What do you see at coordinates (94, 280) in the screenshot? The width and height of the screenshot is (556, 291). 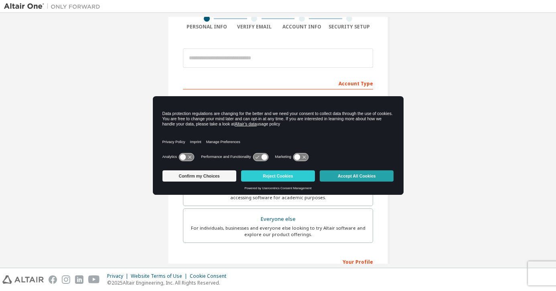 I see `img: youtube.svg` at bounding box center [94, 280].